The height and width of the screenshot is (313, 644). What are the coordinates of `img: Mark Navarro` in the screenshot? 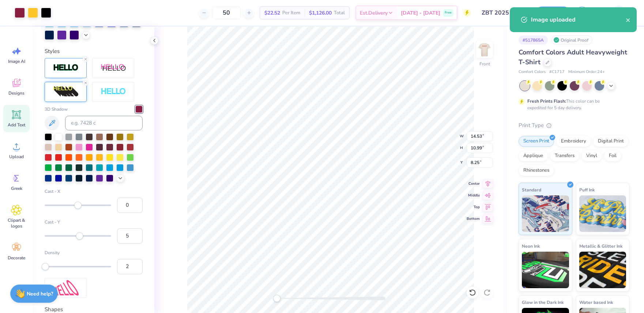 It's located at (619, 13).